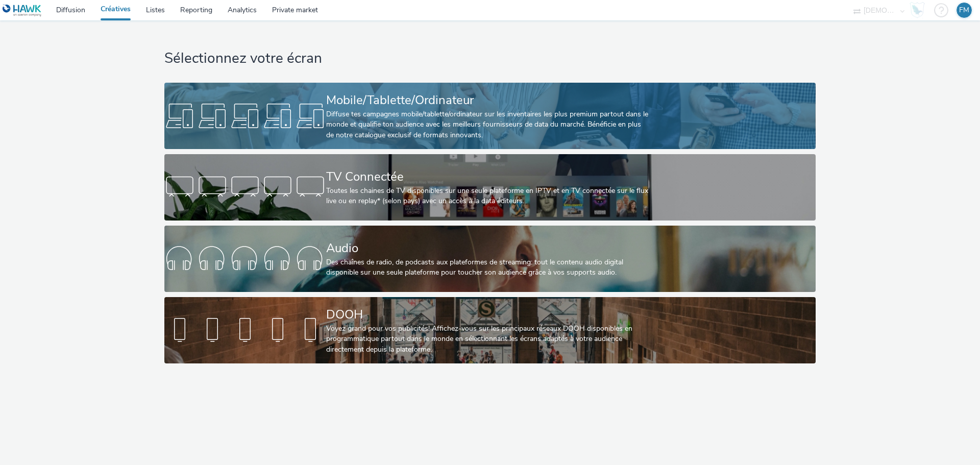 This screenshot has height=465, width=980. What do you see at coordinates (488, 196) in the screenshot?
I see `div: Toutes les chaines de TV disponibles sur une seule plateforme en IPTV et en TV connectée sur le f...` at bounding box center [488, 196].